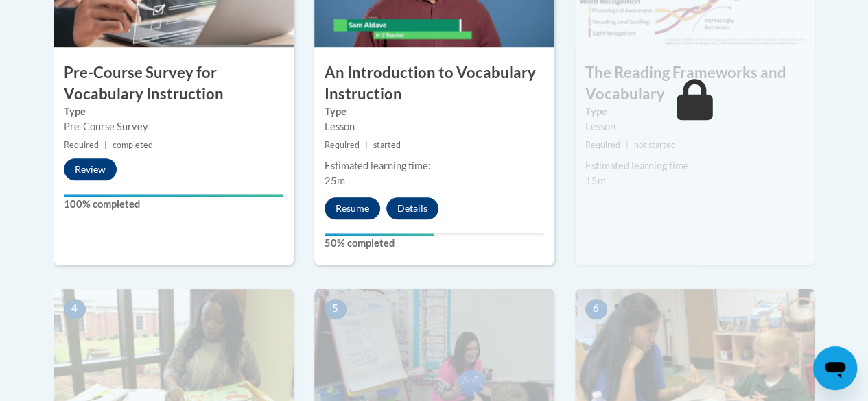  What do you see at coordinates (695, 84) in the screenshot?
I see `h3: The Reading Frameworks and Vocabulary` at bounding box center [695, 84].